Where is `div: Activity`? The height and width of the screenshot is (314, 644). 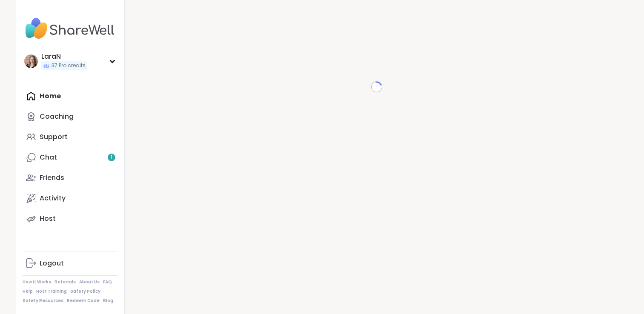
div: Activity is located at coordinates (52, 199).